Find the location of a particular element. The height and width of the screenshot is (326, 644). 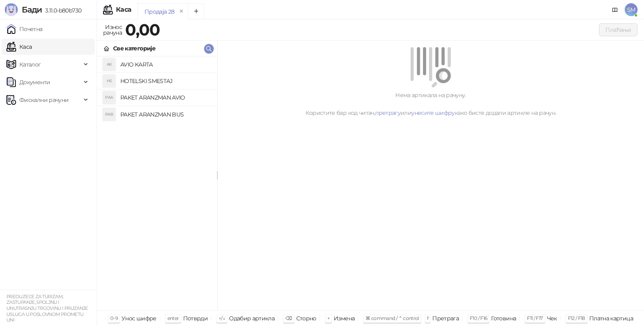

a: Документација is located at coordinates (615, 10).